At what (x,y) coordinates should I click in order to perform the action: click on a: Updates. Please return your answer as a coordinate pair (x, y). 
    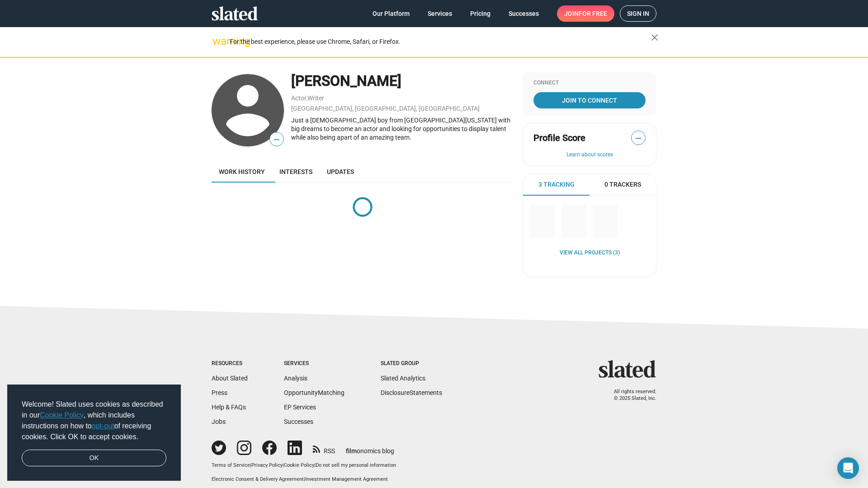
    Looking at the image, I should click on (341, 172).